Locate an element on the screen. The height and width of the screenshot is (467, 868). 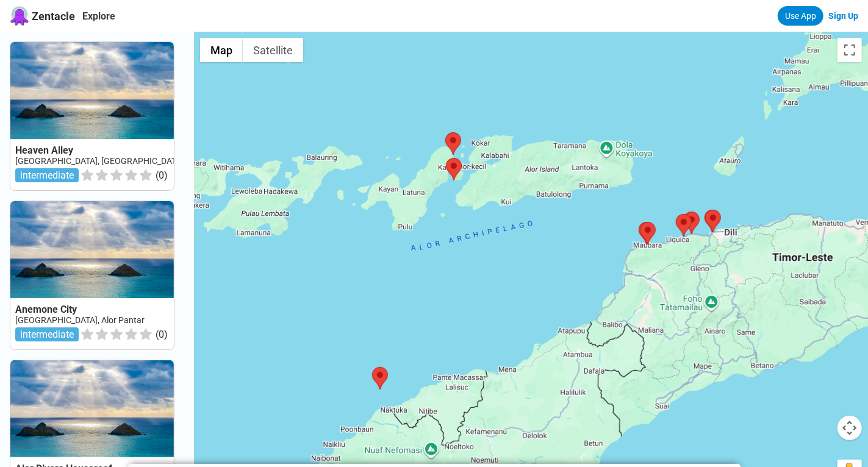
button: Show satellite imagery is located at coordinates (273, 50).